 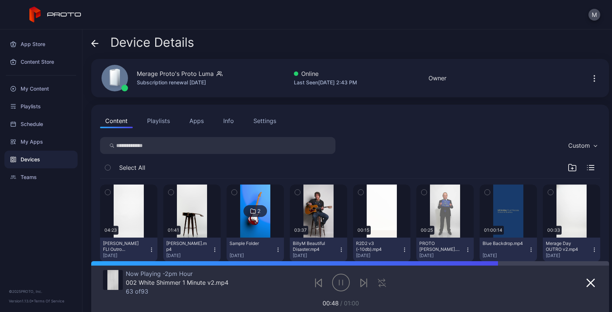 What do you see at coordinates (376, 246) in the screenshot?
I see `div: R2D2 v3 (-10db).mp4` at bounding box center [376, 246].